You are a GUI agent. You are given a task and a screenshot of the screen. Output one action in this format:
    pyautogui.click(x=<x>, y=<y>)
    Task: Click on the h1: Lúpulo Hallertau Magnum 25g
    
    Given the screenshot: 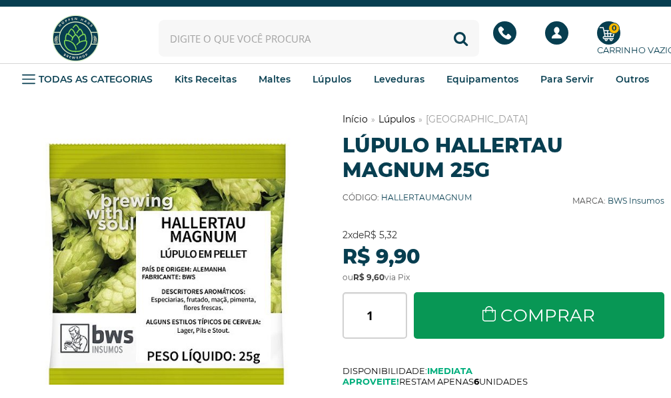 What is the action you would take?
    pyautogui.click(x=503, y=158)
    